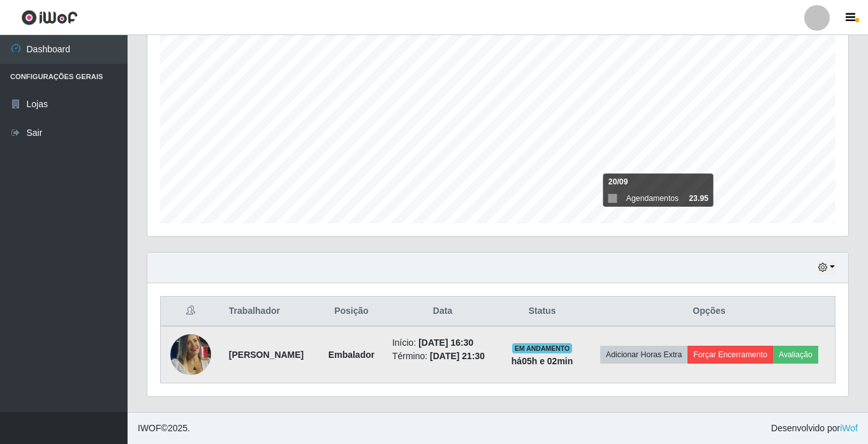 The image size is (868, 444). I want to click on strong: há 05 h e 02 min, so click(543, 362).